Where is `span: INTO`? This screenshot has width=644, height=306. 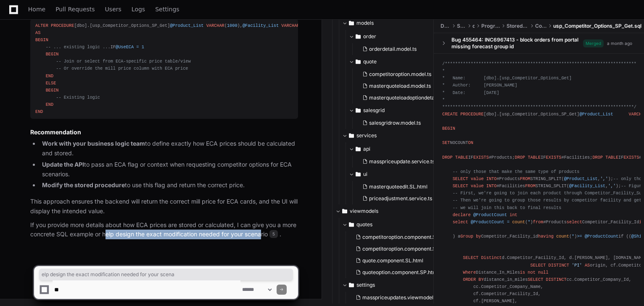 span: INTO is located at coordinates (491, 179).